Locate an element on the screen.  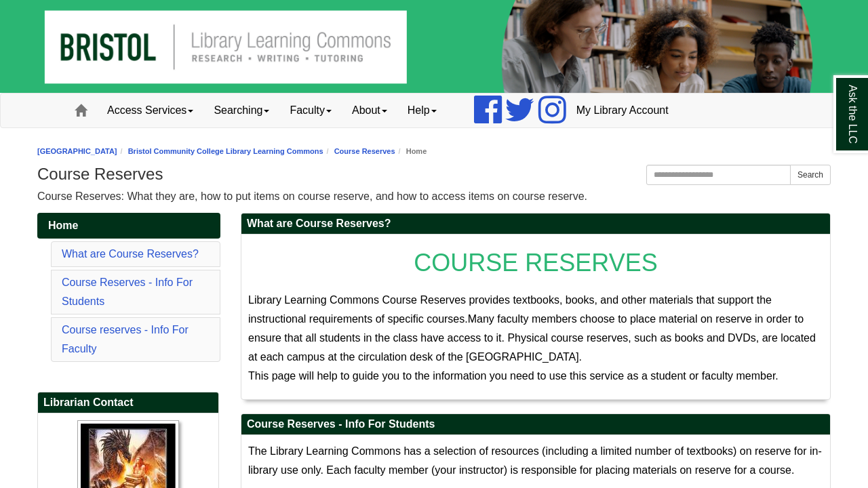
a: Bristol Community College Library Learning Commons is located at coordinates (226, 151).